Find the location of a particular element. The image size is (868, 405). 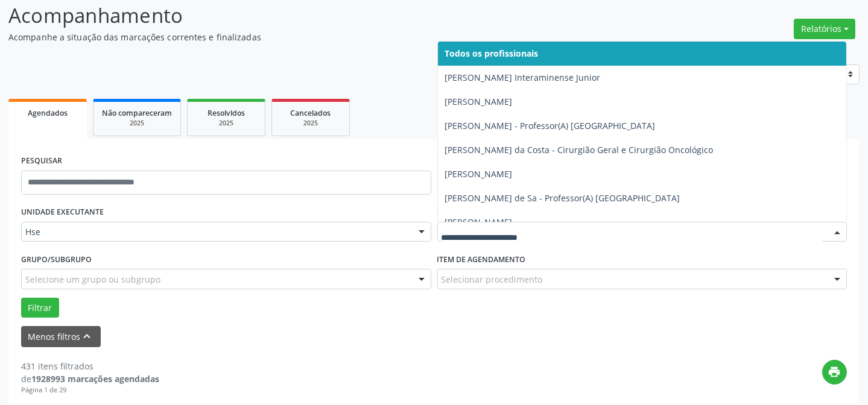

div: Página 1 de 29 is located at coordinates (90, 390).